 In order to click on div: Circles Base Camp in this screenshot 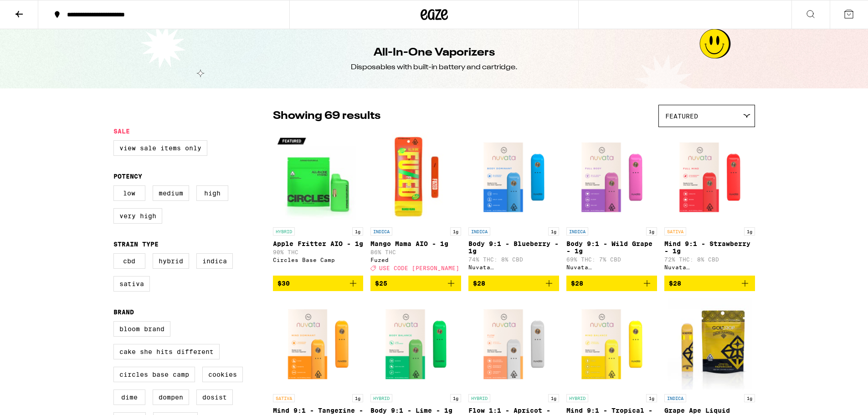, I will do `click(318, 260)`.